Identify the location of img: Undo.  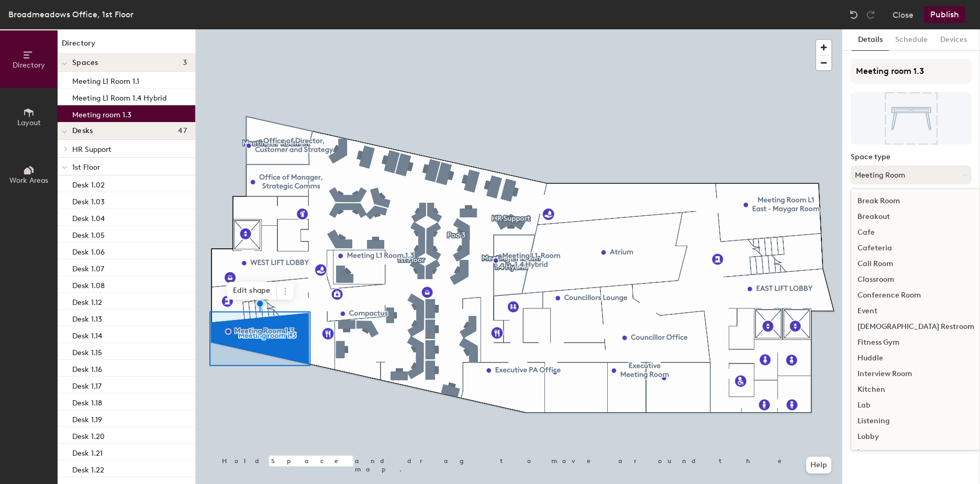
(853, 15).